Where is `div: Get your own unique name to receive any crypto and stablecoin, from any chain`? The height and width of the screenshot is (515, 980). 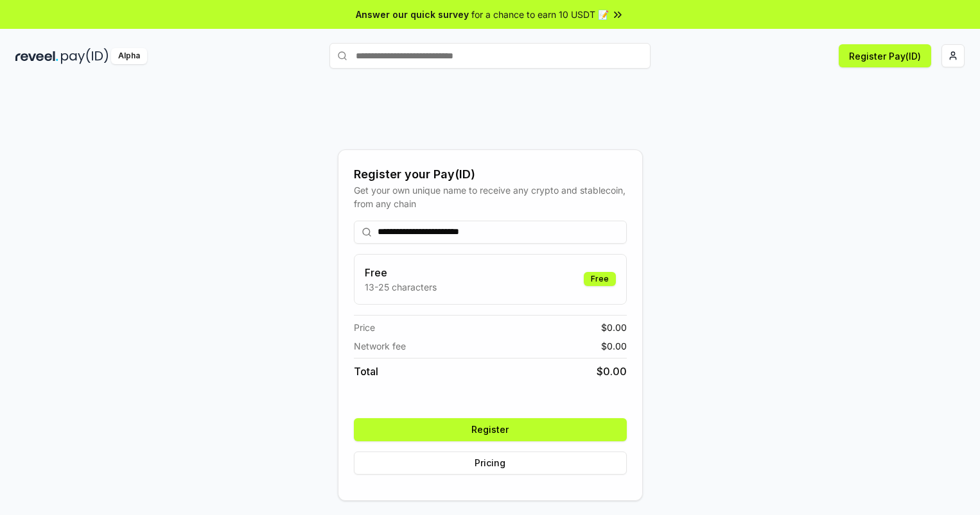
div: Get your own unique name to receive any crypto and stablecoin, from any chain is located at coordinates (490, 197).